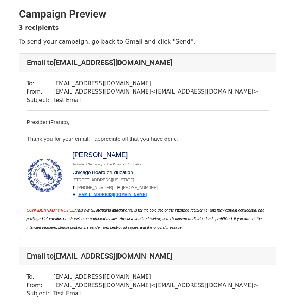 This screenshot has width=295, height=304. I want to click on div: ​PresidentFranco,, so click(148, 122).